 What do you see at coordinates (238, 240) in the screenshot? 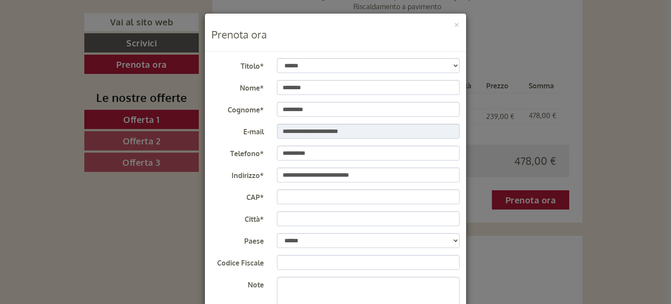
I see `label: Paese` at bounding box center [238, 240].